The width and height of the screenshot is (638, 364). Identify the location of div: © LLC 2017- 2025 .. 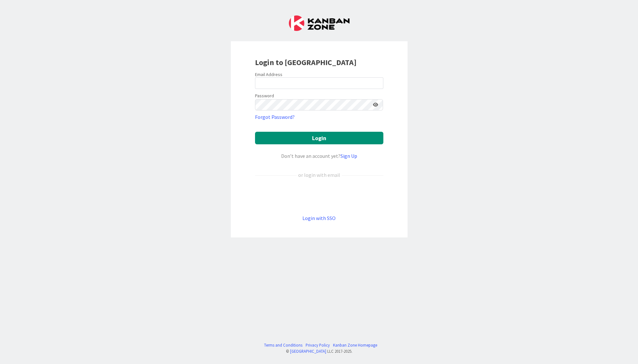
(319, 351).